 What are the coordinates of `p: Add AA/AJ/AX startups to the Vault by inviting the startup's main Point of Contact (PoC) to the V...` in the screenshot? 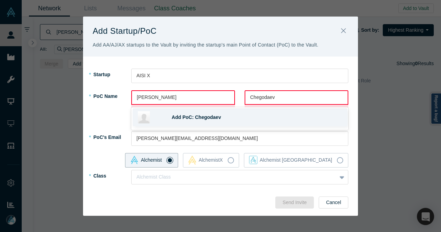 It's located at (205, 45).